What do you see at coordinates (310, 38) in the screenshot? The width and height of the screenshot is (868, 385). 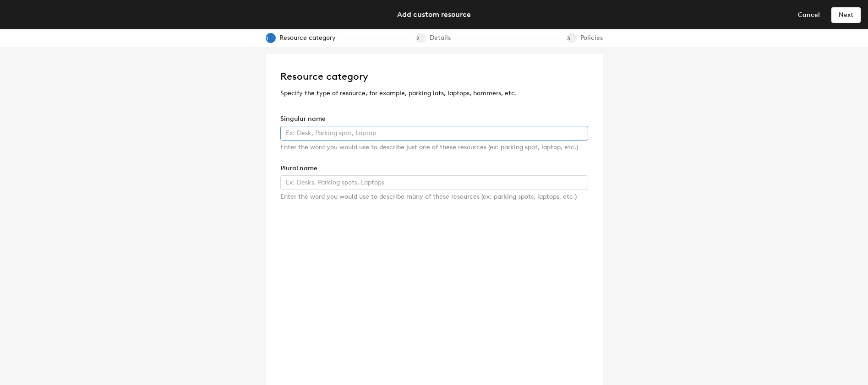 I see `div: Resource category` at bounding box center [310, 38].